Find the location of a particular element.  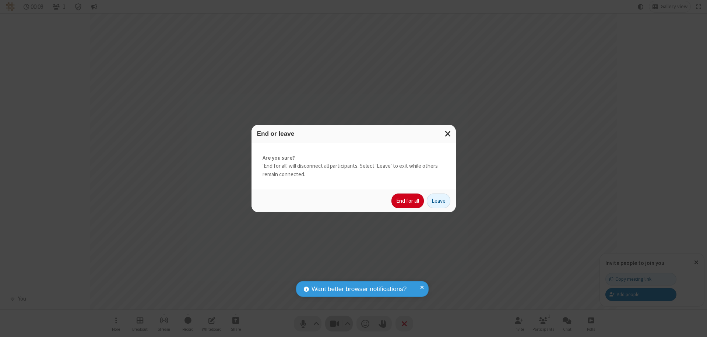

button: Leave is located at coordinates (438, 201).